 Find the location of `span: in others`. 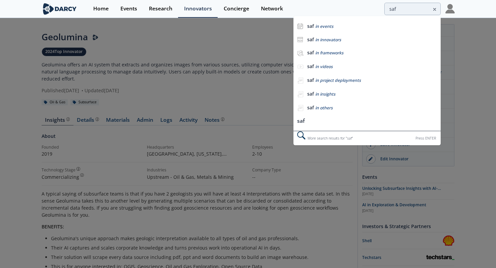

span: in others is located at coordinates (324, 108).